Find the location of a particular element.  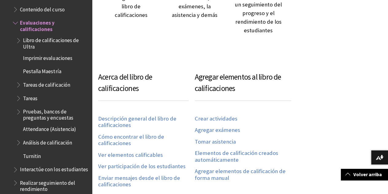

span: Pestaña Maestría is located at coordinates (42, 70).